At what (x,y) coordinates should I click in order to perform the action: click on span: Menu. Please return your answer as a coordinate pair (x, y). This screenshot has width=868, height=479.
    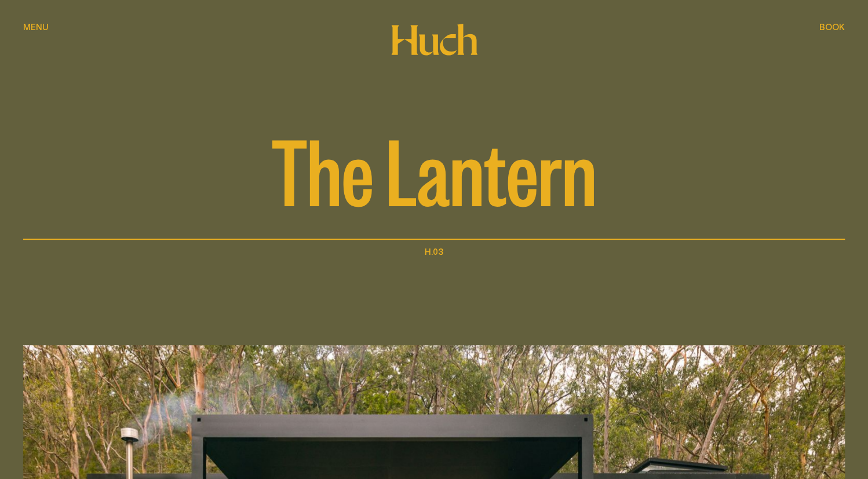
    Looking at the image, I should click on (36, 26).